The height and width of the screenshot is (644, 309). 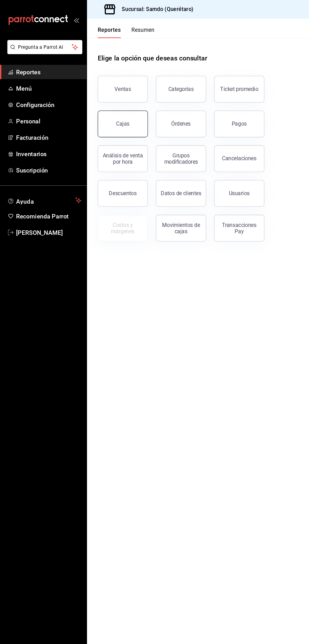 I want to click on span: Pregunta a Parrot AI, so click(x=42, y=44).